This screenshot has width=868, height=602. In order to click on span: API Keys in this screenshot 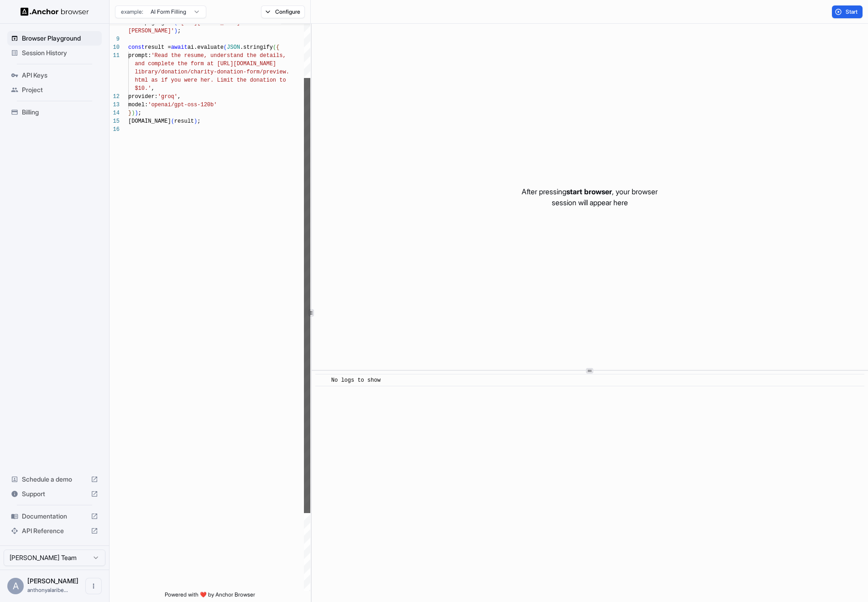, I will do `click(60, 75)`.